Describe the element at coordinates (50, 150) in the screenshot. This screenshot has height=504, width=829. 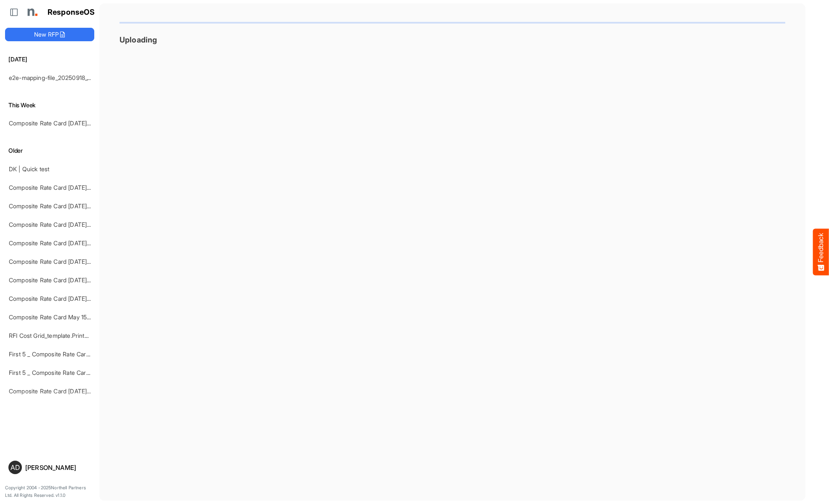
I see `h6: Older` at that location.